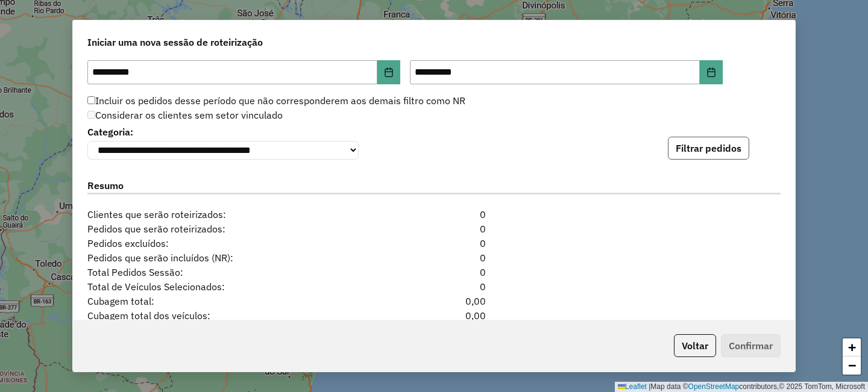 The height and width of the screenshot is (392, 868). I want to click on span: Total de Veículos Selecionados:, so click(227, 287).